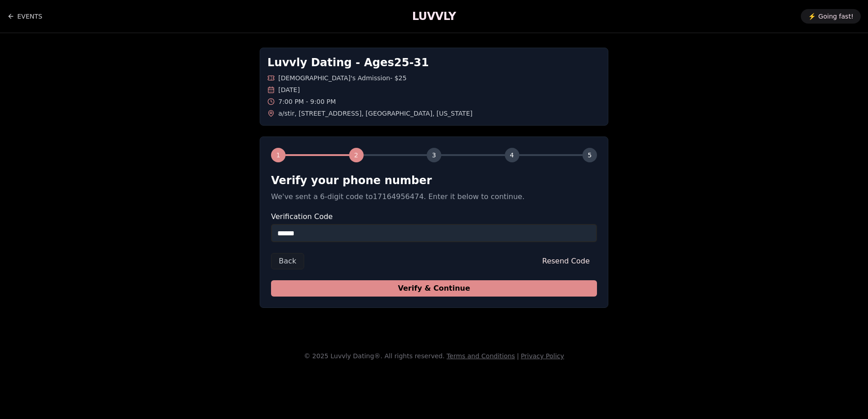  Describe the element at coordinates (25, 16) in the screenshot. I see `a: Back to events` at that location.